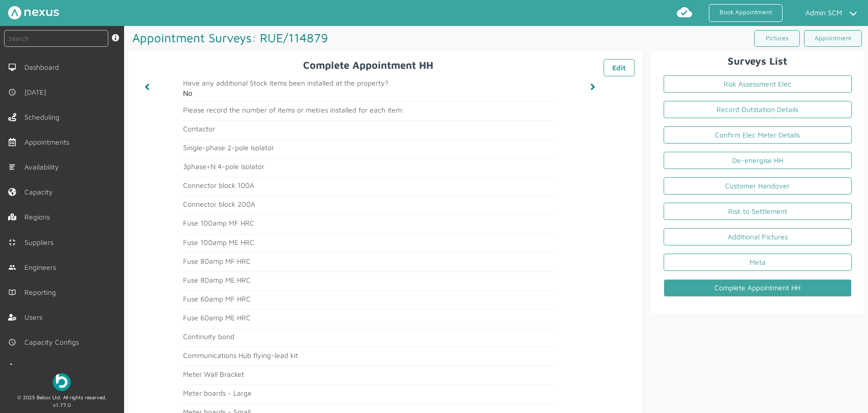  Describe the element at coordinates (370, 280) in the screenshot. I see `h2: Fuse 80amp ME HRC` at that location.